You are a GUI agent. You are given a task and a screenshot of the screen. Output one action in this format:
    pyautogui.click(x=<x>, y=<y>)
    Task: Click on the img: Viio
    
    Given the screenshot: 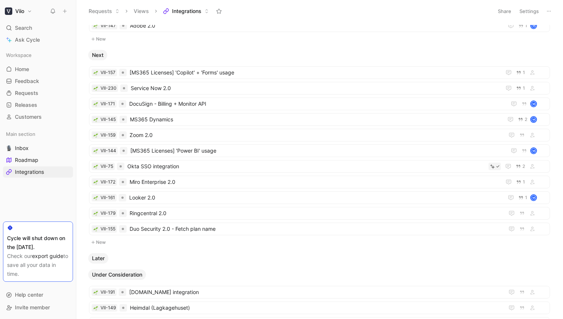 What is the action you would take?
    pyautogui.click(x=9, y=11)
    